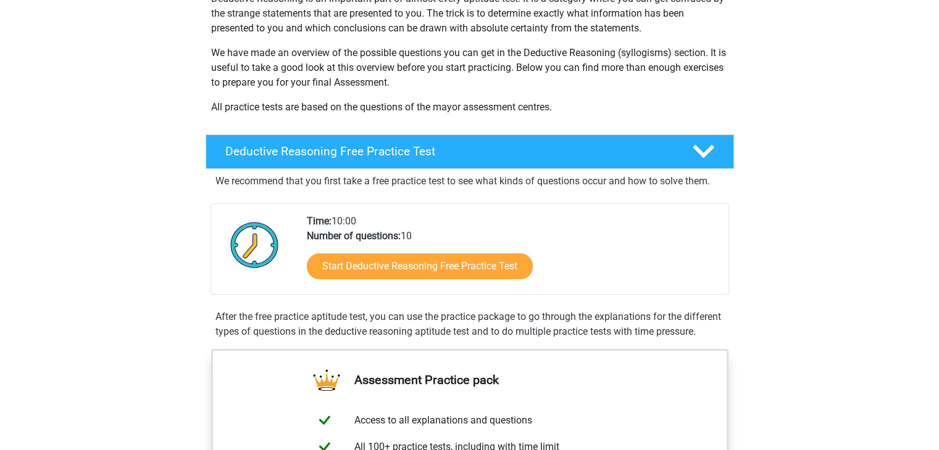 The width and height of the screenshot is (939, 450). Describe the element at coordinates (470, 68) in the screenshot. I see `p: We have made an overview of the possible questions you can get in the Deductive Reasoning (syllog...` at that location.